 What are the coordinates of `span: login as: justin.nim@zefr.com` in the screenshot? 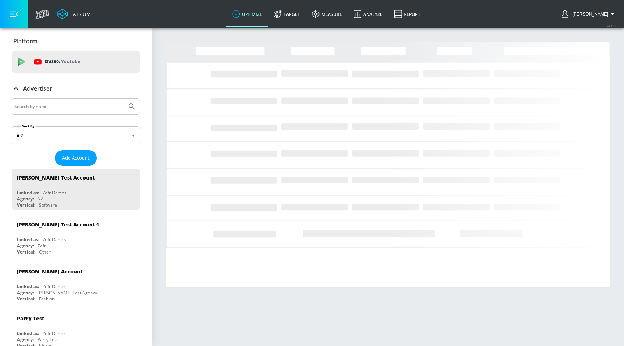 It's located at (588, 14).